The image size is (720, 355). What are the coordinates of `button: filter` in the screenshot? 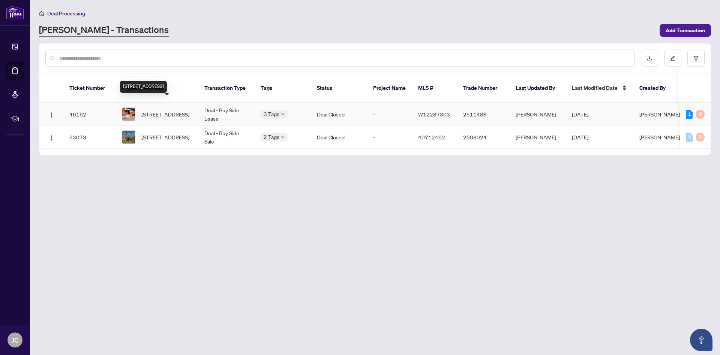 It's located at (696, 58).